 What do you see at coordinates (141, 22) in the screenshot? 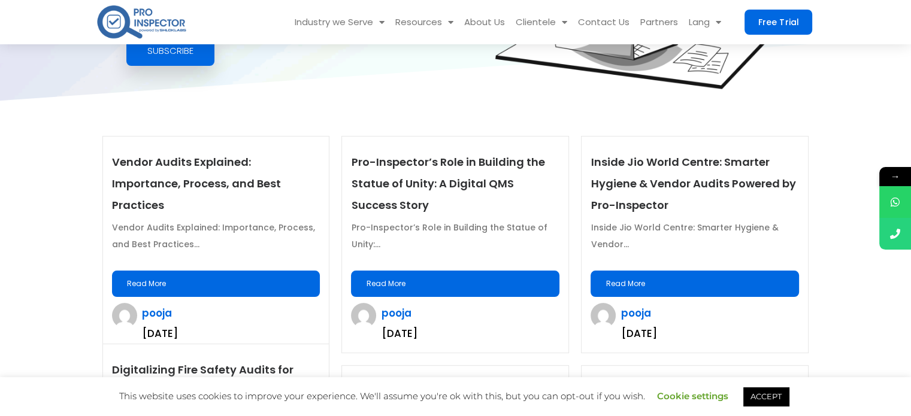
I see `img: pro-inspector-logo` at bounding box center [141, 22].